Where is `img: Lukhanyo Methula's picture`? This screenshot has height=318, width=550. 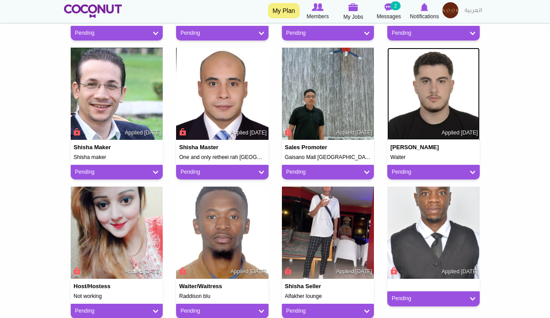
img: Lukhanyo Methula's picture is located at coordinates (222, 233).